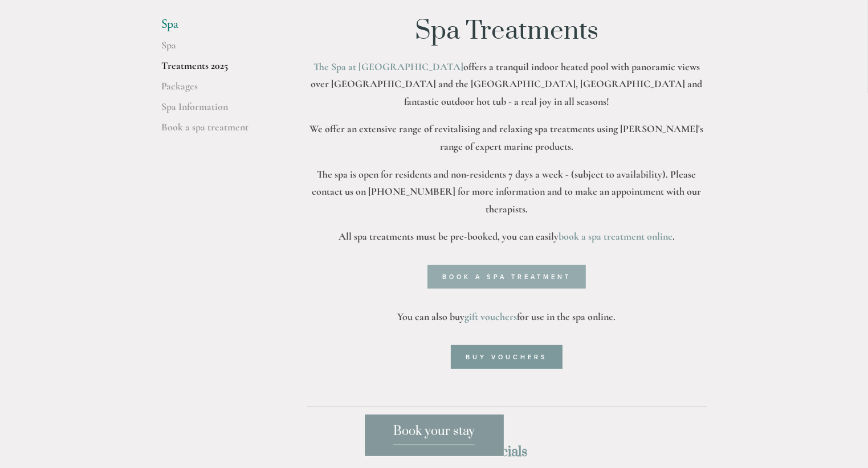 This screenshot has width=868, height=468. I want to click on a: book a spa treatment online, so click(616, 237).